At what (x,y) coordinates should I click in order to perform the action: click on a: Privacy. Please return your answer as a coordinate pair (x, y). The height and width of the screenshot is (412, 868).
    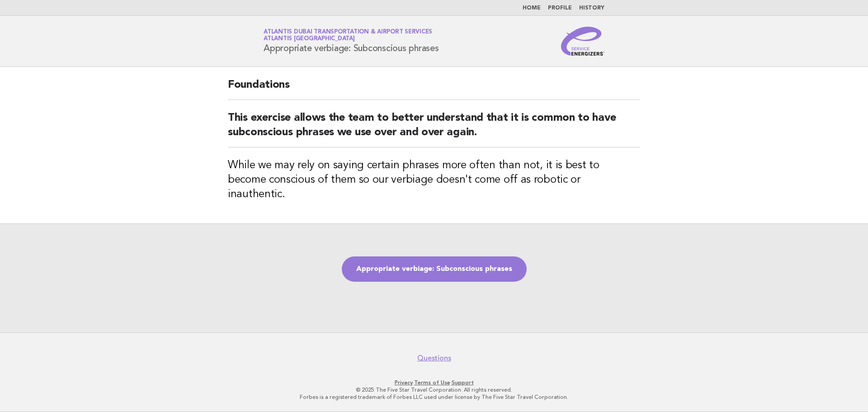
    Looking at the image, I should click on (404, 383).